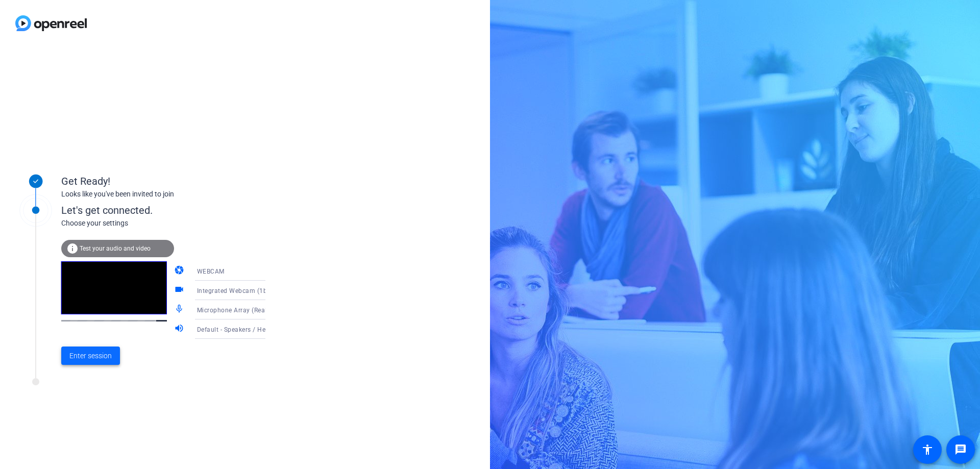 The width and height of the screenshot is (980, 469). I want to click on span: Enter session, so click(90, 356).